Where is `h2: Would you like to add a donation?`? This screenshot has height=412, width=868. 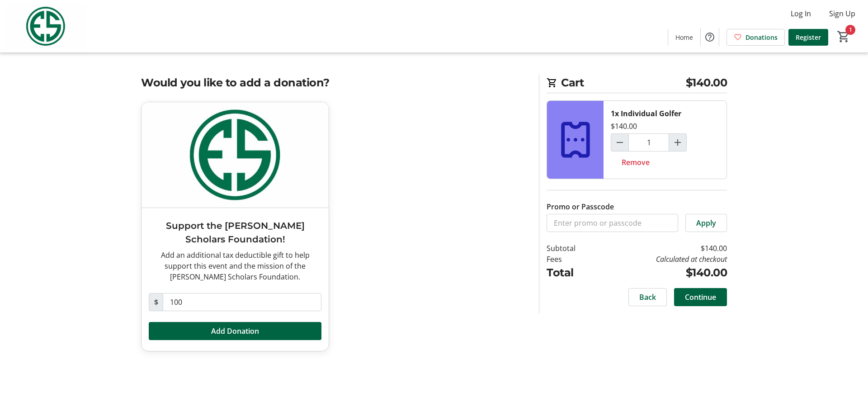
h2: Would you like to add a donation? is located at coordinates (335, 83).